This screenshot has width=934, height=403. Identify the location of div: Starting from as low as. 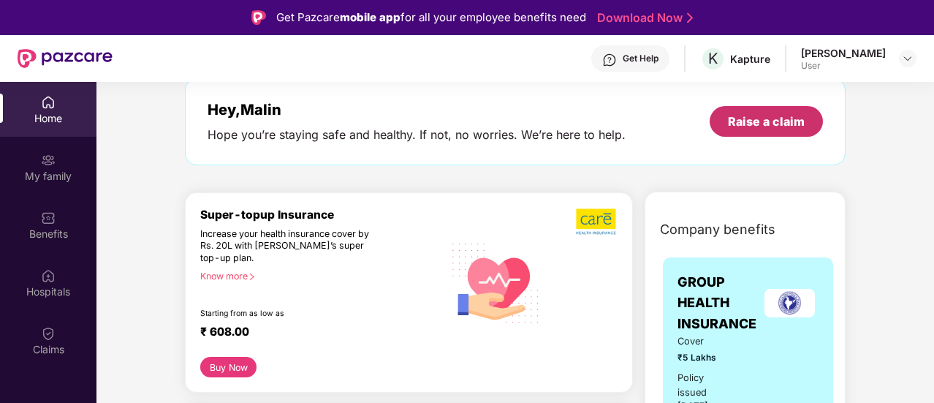
(291, 313).